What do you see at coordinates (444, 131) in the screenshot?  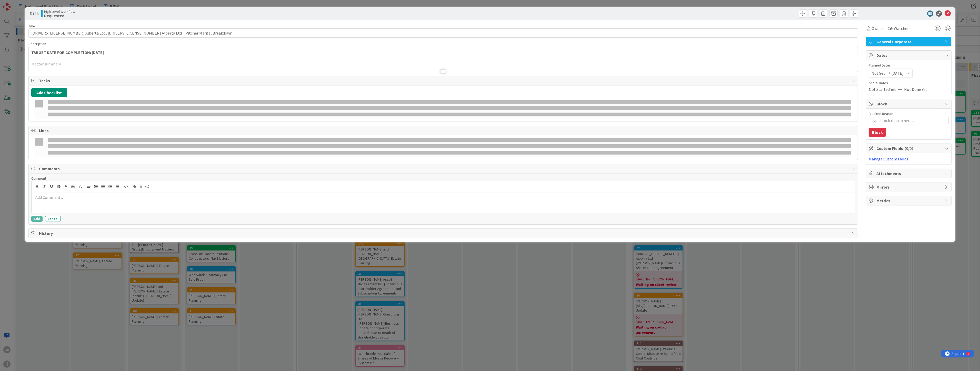 I see `span: Links` at bounding box center [444, 131].